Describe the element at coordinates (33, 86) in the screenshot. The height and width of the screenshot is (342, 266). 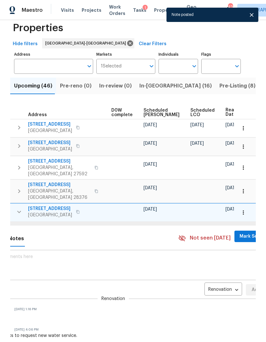
I see `span: Upcoming (46)` at that location.